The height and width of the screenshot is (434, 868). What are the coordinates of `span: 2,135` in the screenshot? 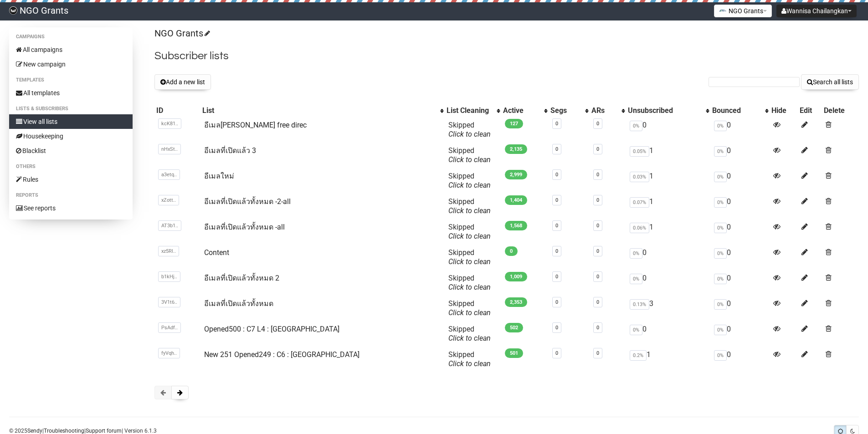 It's located at (516, 149).